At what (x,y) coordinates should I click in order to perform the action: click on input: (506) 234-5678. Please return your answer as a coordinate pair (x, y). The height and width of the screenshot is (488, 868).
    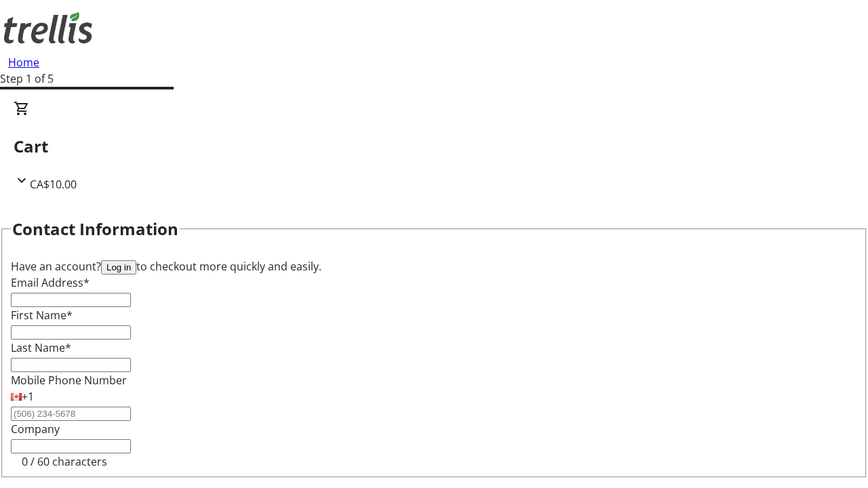
    Looking at the image, I should click on (71, 414).